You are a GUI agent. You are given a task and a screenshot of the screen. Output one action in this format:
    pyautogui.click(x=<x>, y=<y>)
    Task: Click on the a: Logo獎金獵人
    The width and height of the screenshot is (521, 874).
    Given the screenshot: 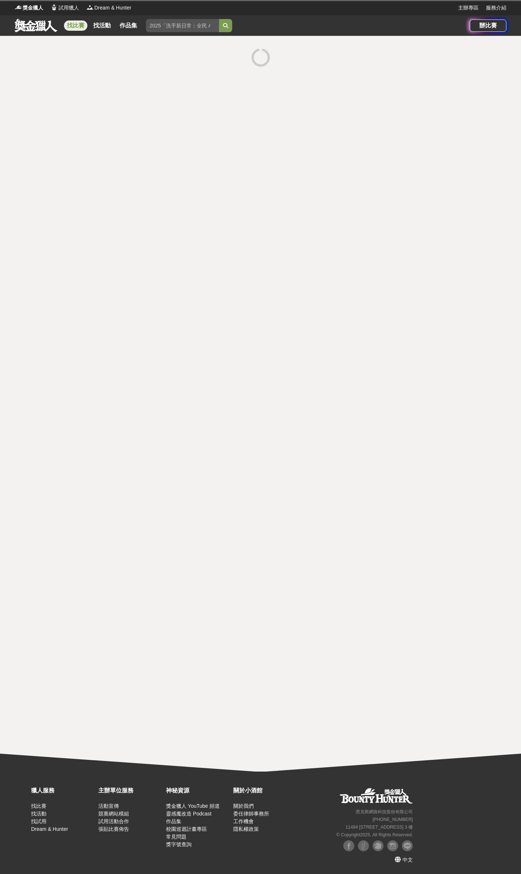 What is the action you would take?
    pyautogui.click(x=29, y=8)
    